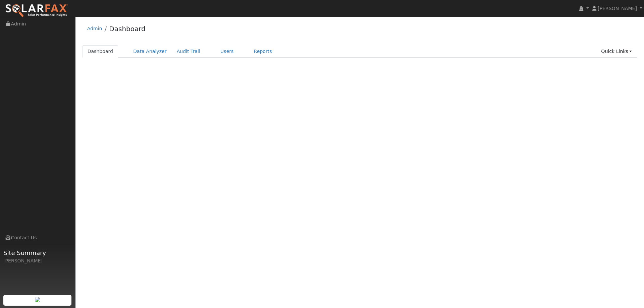 The width and height of the screenshot is (644, 308). I want to click on img: retrieve, so click(37, 300).